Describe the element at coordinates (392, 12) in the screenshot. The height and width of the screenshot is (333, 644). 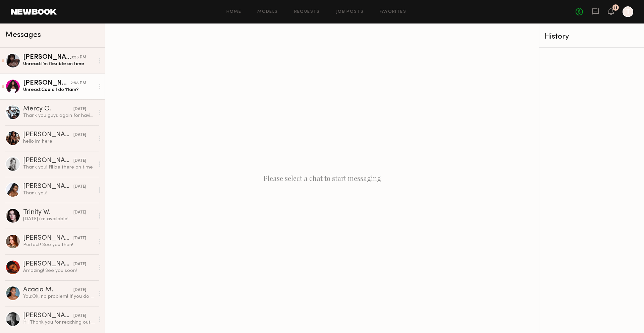
I see `a: Favorites` at that location.